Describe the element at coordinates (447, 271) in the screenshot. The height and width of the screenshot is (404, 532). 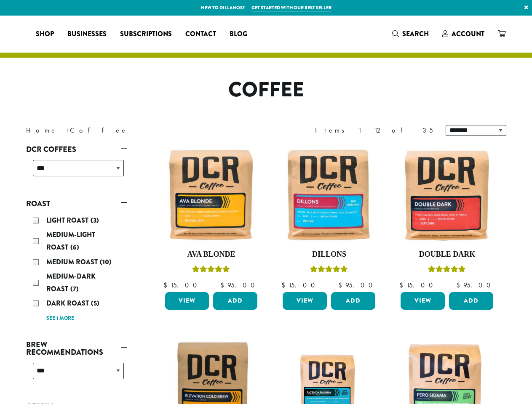
I see `div: Rated 4.50 out of 5` at that location.